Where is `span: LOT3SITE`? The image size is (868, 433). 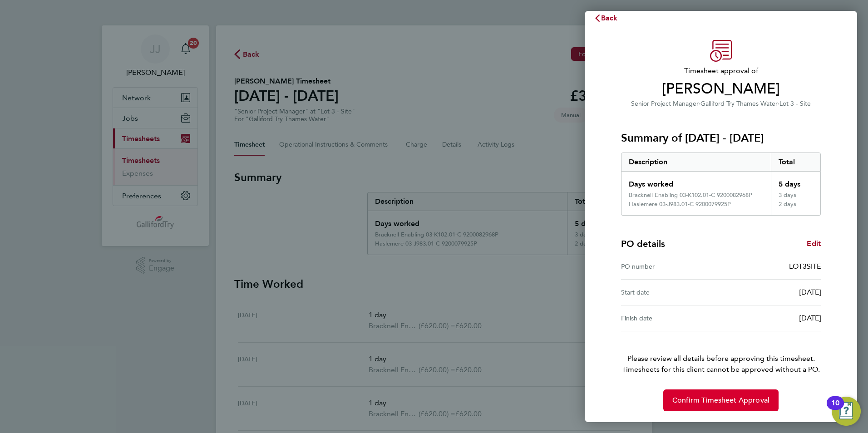
span: LOT3SITE is located at coordinates (805, 266).